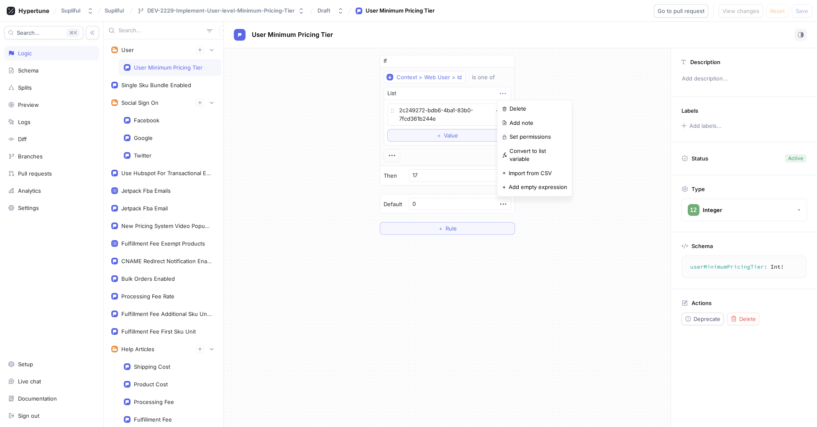 The height and width of the screenshot is (427, 817). What do you see at coordinates (539, 155) in the screenshot?
I see `p: Convert to list variable` at bounding box center [539, 155].